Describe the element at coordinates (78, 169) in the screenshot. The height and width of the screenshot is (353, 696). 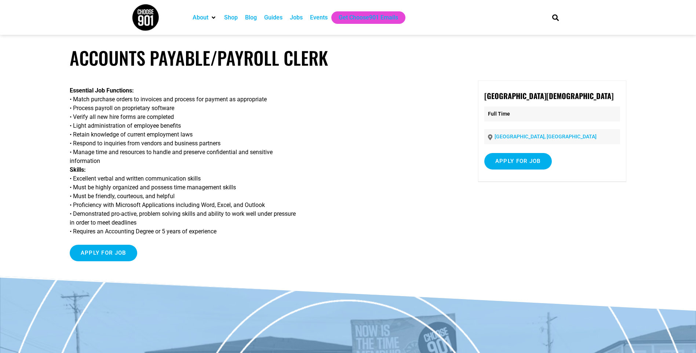
I see `strong: Skills:` at that location.